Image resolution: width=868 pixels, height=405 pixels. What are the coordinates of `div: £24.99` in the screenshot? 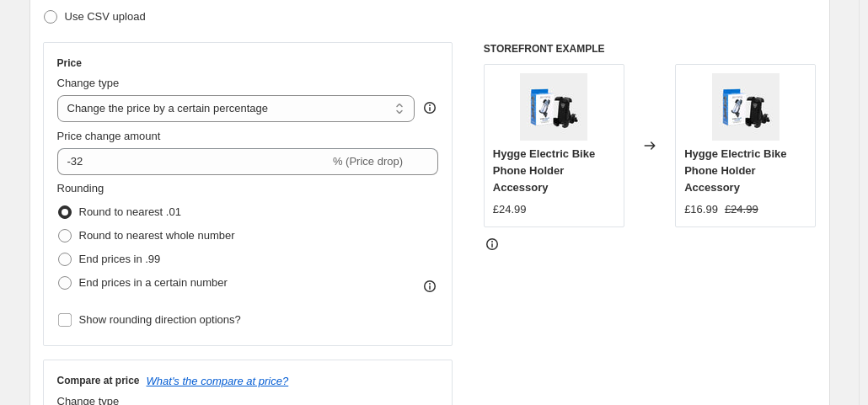 It's located at (510, 210).